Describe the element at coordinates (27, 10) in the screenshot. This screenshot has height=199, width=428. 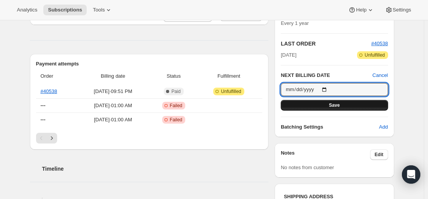
I see `button: Analytics` at that location.